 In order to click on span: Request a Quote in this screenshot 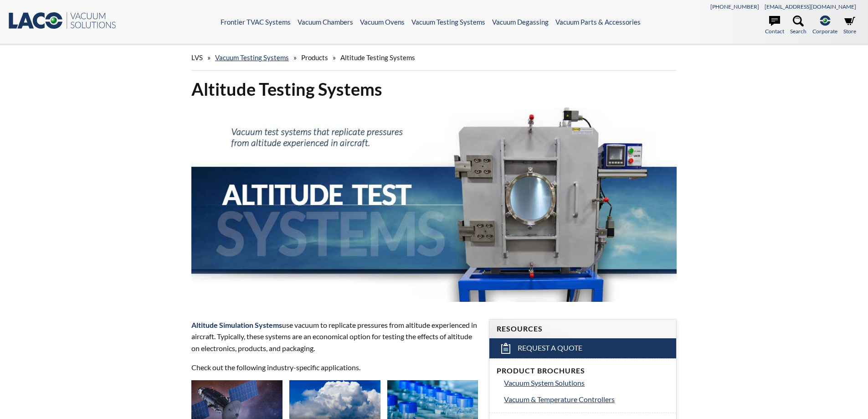, I will do `click(550, 348)`.